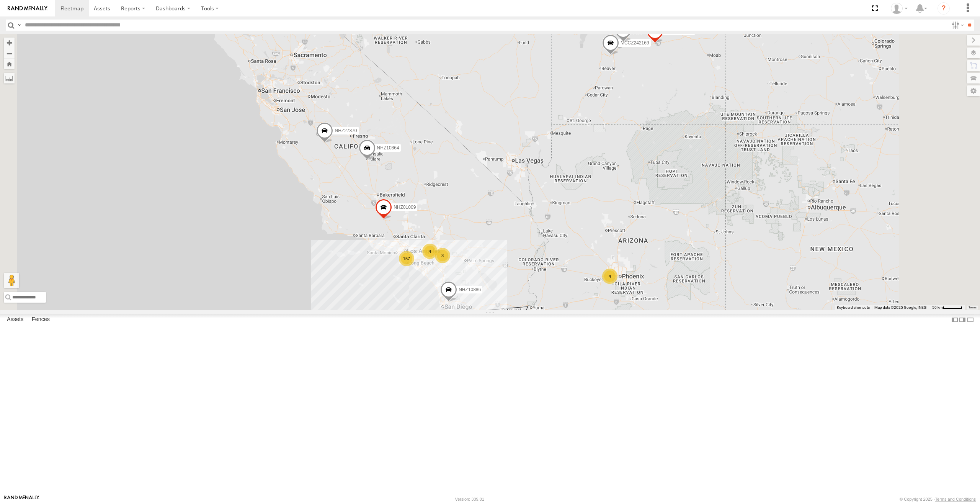 Image resolution: width=980 pixels, height=503 pixels. Describe the element at coordinates (442, 256) in the screenshot. I see `div: 3` at that location.